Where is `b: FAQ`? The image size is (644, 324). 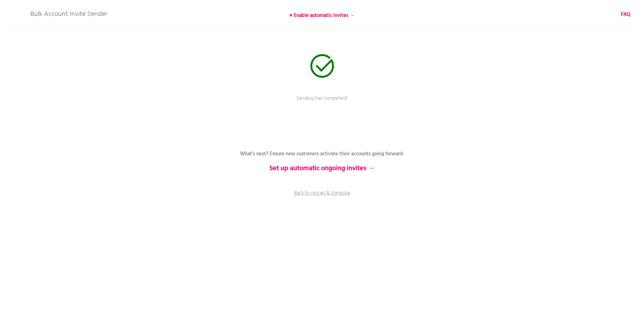
b: FAQ is located at coordinates (626, 14).